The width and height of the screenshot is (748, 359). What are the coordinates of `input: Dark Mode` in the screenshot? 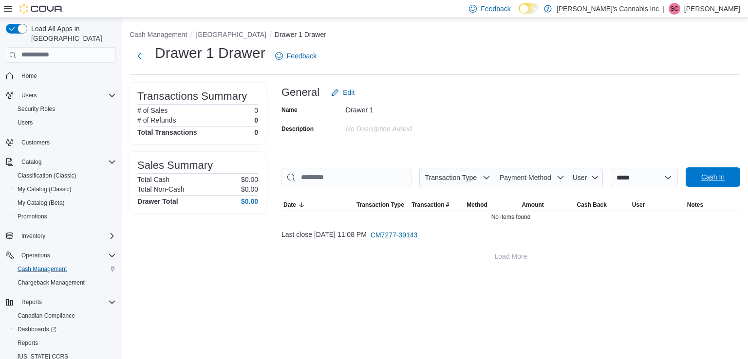 It's located at (529, 8).